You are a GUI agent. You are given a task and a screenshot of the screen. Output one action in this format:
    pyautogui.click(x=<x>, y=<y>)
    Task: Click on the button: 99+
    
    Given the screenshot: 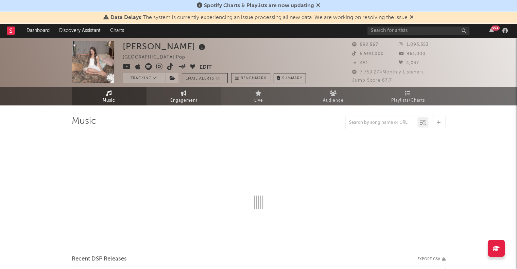 What is the action you would take?
    pyautogui.click(x=492, y=31)
    